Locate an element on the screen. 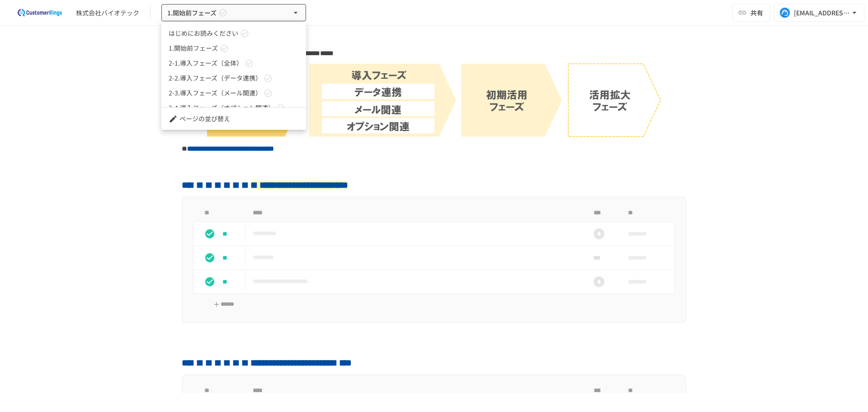 This screenshot has height=412, width=868. span: 2-4.導入フェーズ（オプション関連） is located at coordinates (222, 108).